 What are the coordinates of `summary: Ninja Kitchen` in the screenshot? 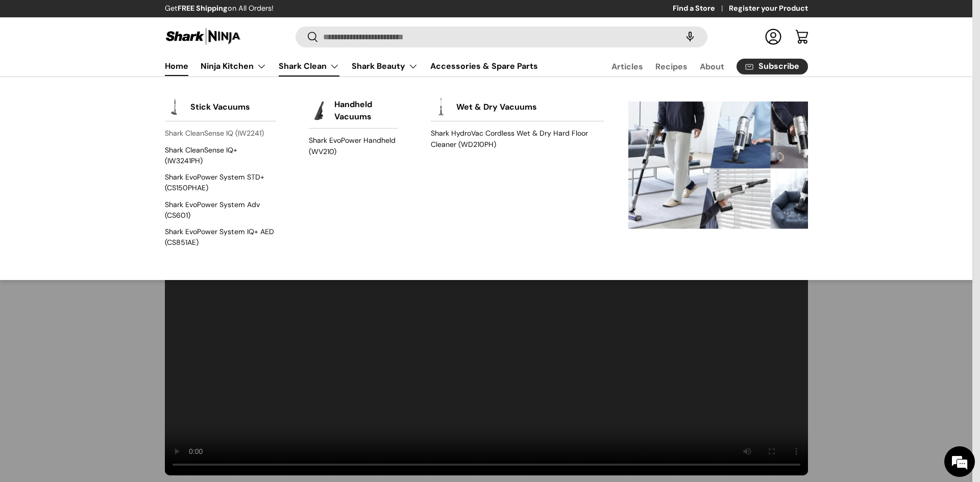 It's located at (233, 66).